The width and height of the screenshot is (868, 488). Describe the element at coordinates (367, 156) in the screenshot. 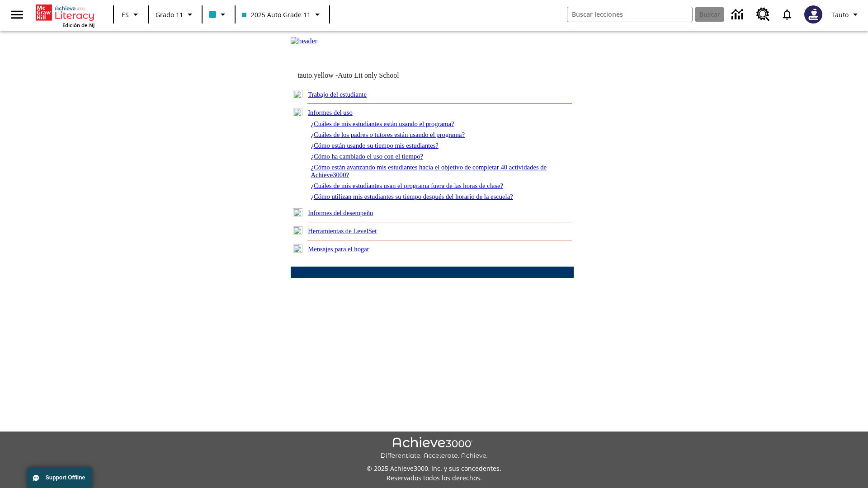

I see `a: ¿Cómo ha cambiado el uso con el tiempo?` at that location.